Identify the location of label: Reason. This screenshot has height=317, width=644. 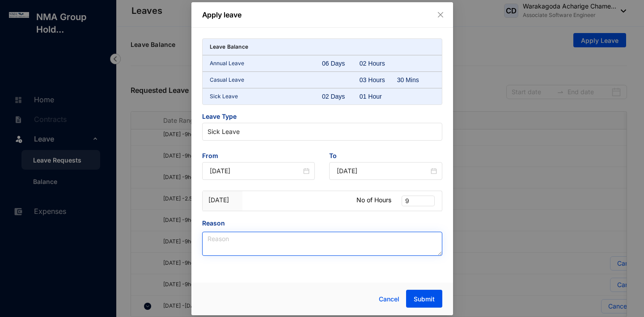
(216, 223).